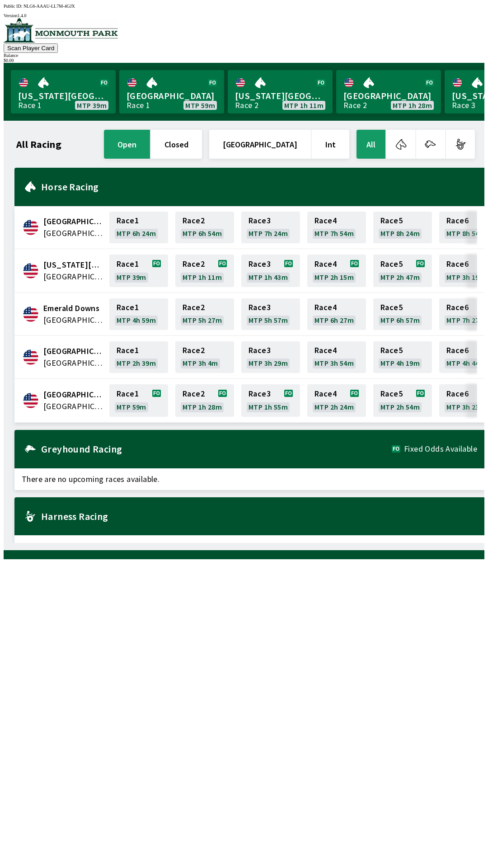 The image size is (488, 868). What do you see at coordinates (202, 320) in the screenshot?
I see `span: MTP 5h 27m` at bounding box center [202, 320].